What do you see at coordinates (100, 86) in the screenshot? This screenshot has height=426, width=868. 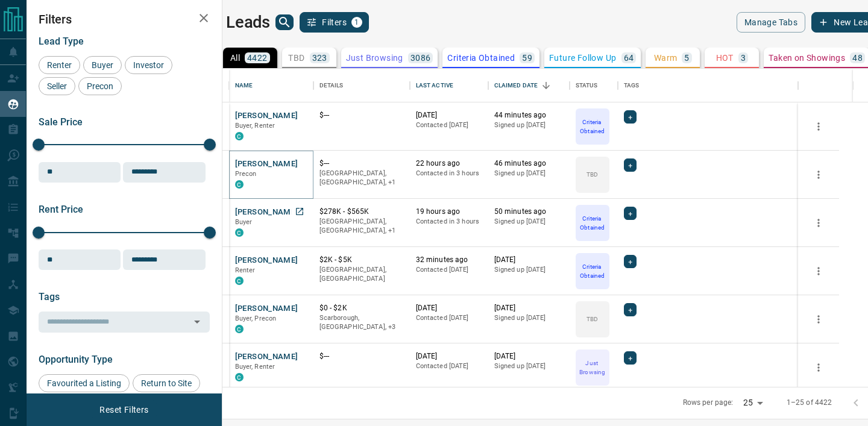 I see `span: Precon` at bounding box center [100, 86].